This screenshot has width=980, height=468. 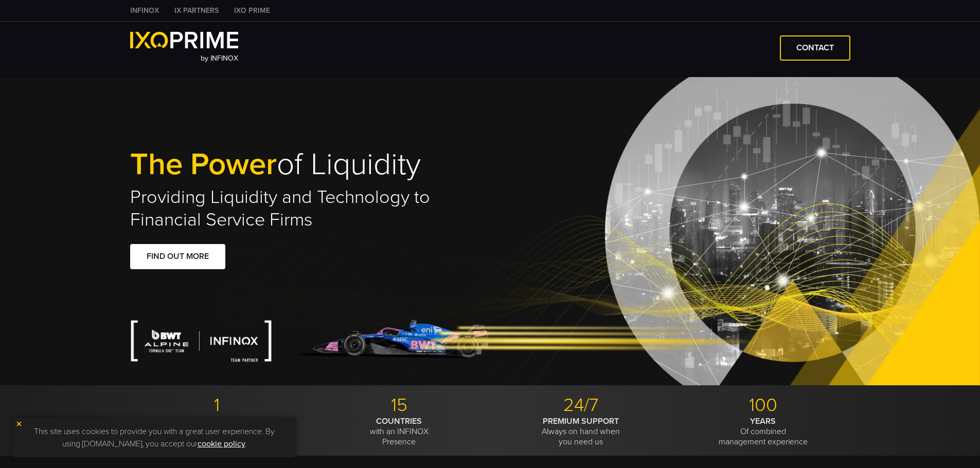 What do you see at coordinates (177, 257) in the screenshot?
I see `a: FIND OUT MORE` at bounding box center [177, 257].